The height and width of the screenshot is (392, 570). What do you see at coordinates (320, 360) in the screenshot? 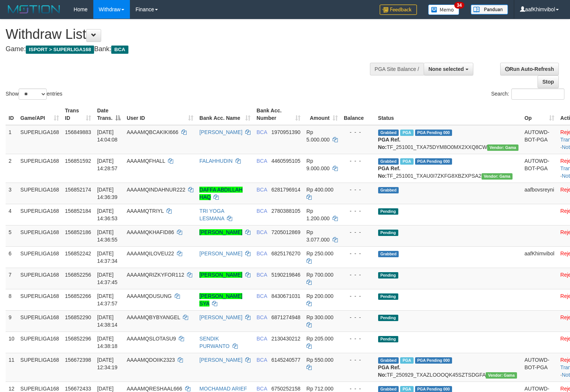
I see `span: Rp 550.000` at bounding box center [320, 360].